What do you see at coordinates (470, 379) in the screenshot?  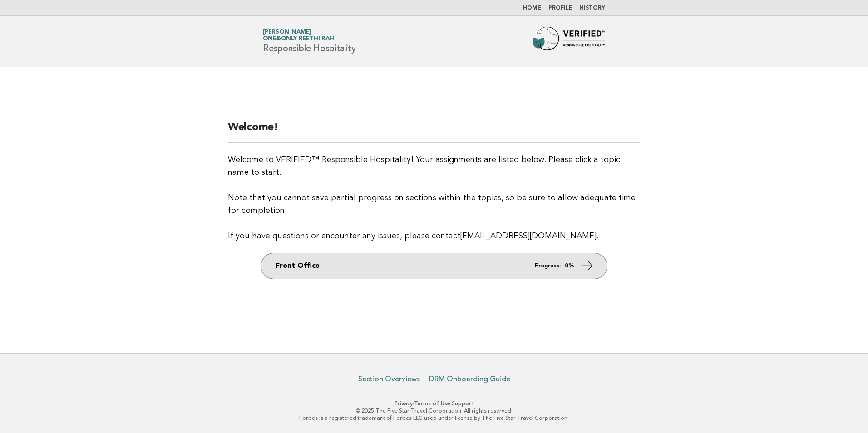 I see `a: DRM Onboarding Guide` at bounding box center [470, 379].